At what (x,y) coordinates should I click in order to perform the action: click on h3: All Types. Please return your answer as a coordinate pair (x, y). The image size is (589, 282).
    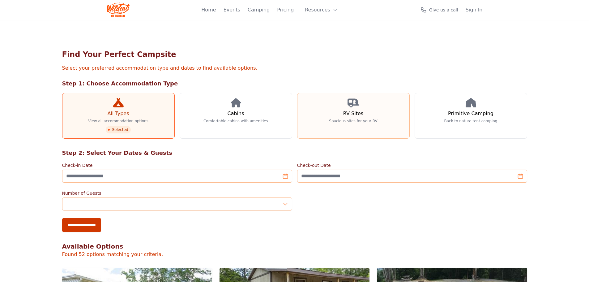
    Looking at the image, I should click on (118, 113).